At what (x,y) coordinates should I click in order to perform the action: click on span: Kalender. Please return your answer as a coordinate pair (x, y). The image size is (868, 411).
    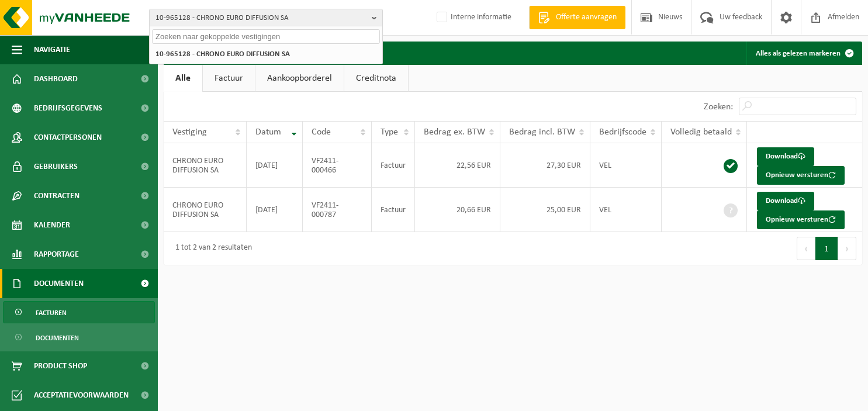
    Looking at the image, I should click on (52, 225).